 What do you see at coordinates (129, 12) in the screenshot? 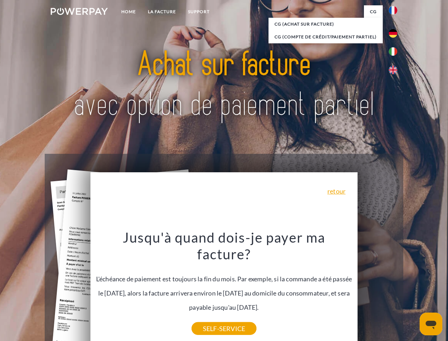
I see `a: Home` at bounding box center [129, 12].